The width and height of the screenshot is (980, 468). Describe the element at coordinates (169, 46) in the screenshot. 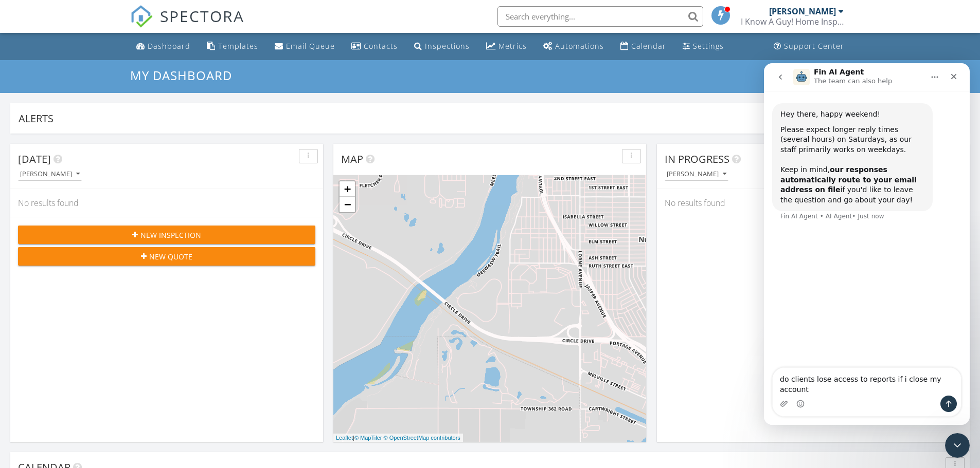

I see `div: Dashboard` at that location.